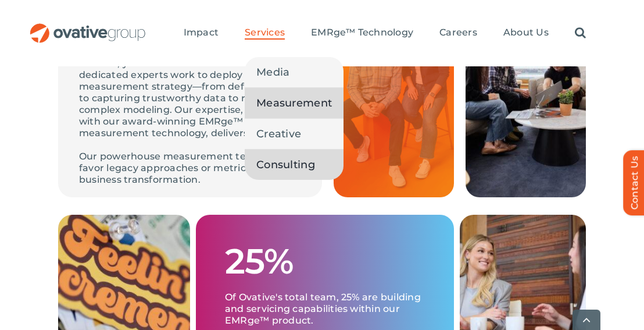 The image size is (644, 330). What do you see at coordinates (458, 32) in the screenshot?
I see `span: Careers` at bounding box center [458, 32].